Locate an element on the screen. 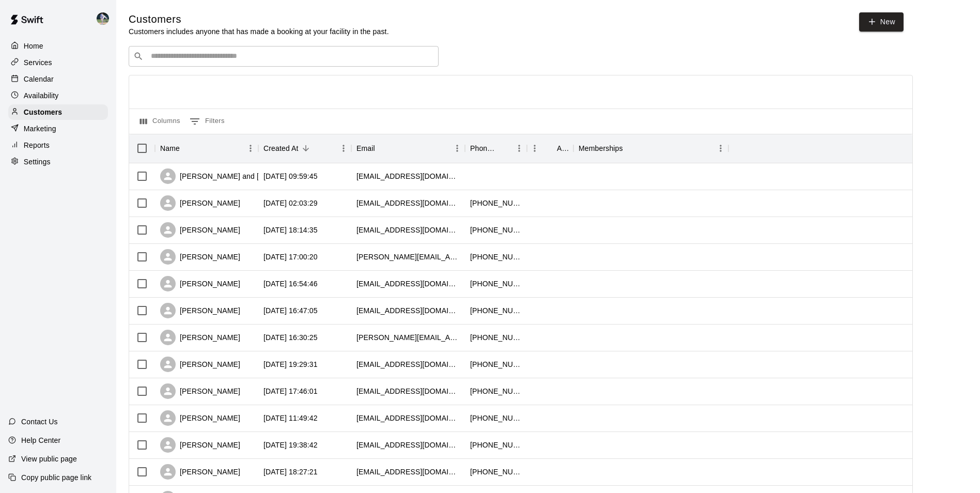 Image resolution: width=980 pixels, height=493 pixels. div: 2025-09-16 16:30:25 is located at coordinates (291, 337).